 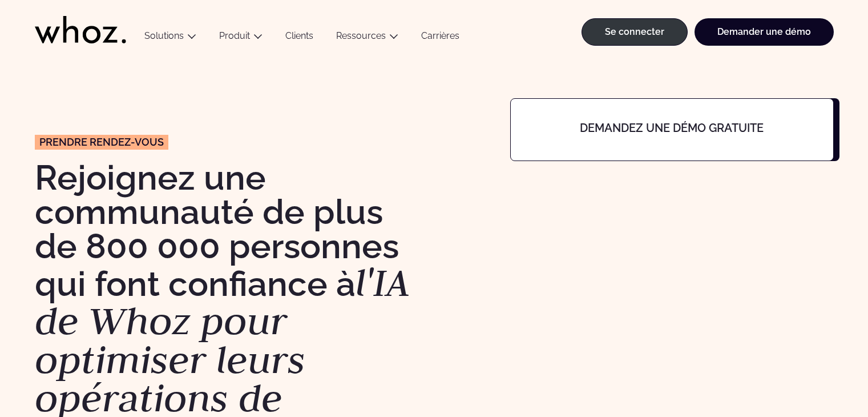 What do you see at coordinates (217, 231) in the screenshot?
I see `font: Rejoignez une communauté de plus de 800 000 personnes qui font confiance à` at bounding box center [217, 231].